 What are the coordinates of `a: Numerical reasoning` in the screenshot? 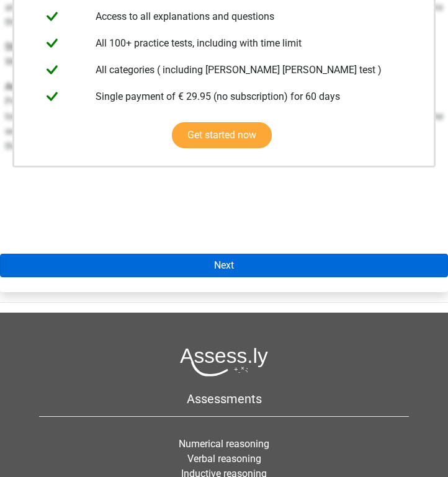 It's located at (224, 443).